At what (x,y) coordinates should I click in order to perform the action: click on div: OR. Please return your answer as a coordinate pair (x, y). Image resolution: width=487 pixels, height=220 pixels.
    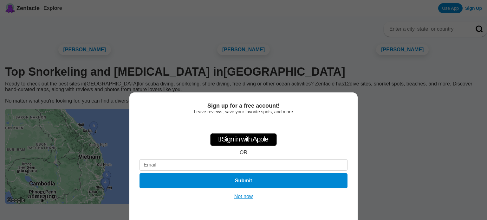
    Looking at the image, I should click on (243, 153).